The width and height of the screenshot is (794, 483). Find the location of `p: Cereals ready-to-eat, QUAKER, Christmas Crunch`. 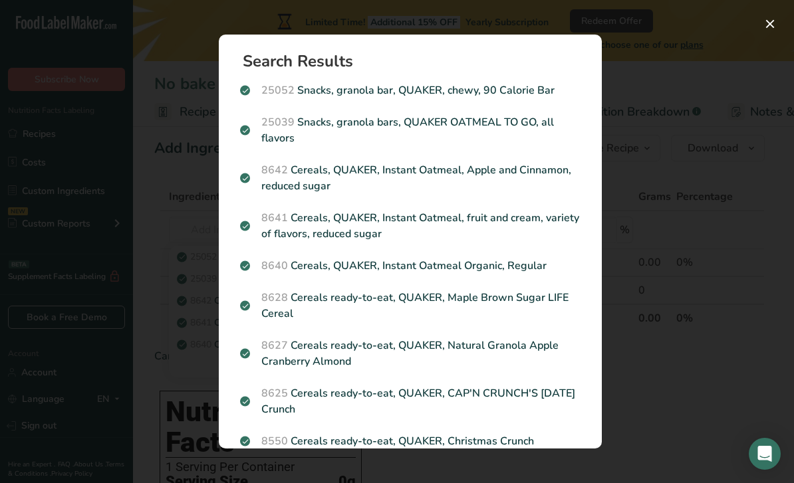

p: Cereals ready-to-eat, QUAKER, Christmas Crunch is located at coordinates (410, 442).